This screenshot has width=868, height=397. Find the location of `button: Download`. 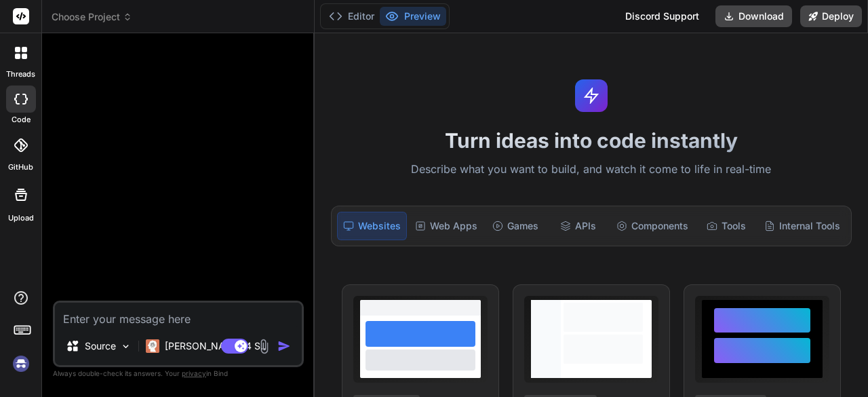

button: Download is located at coordinates (753, 16).